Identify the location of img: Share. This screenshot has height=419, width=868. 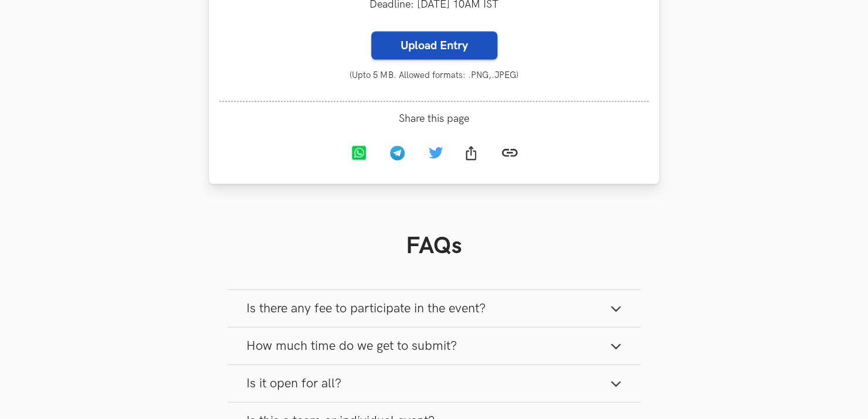
(471, 153).